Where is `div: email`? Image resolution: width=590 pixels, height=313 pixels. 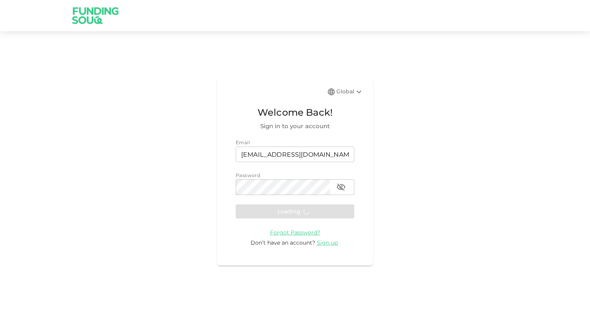
div: email is located at coordinates (295, 154).